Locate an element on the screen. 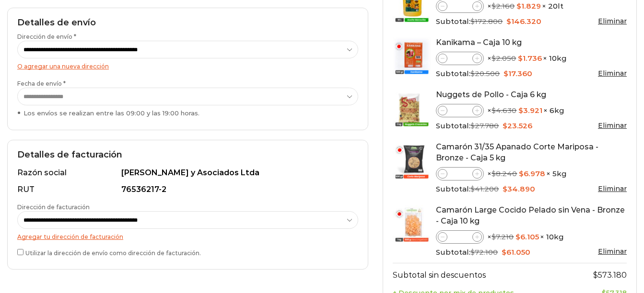  bdi: 1.829 is located at coordinates (529, 6).